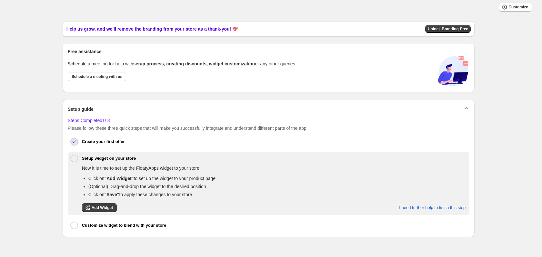 The height and width of the screenshot is (257, 542). Describe the element at coordinates (103, 142) in the screenshot. I see `h6: Create your first offer` at that location.